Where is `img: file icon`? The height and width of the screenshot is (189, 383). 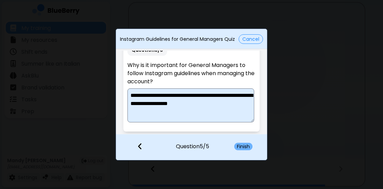
img: file icon is located at coordinates (140, 146).